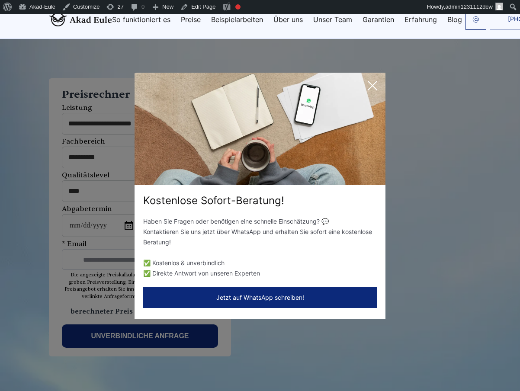 The image size is (520, 391). I want to click on a: Unser Team, so click(332, 19).